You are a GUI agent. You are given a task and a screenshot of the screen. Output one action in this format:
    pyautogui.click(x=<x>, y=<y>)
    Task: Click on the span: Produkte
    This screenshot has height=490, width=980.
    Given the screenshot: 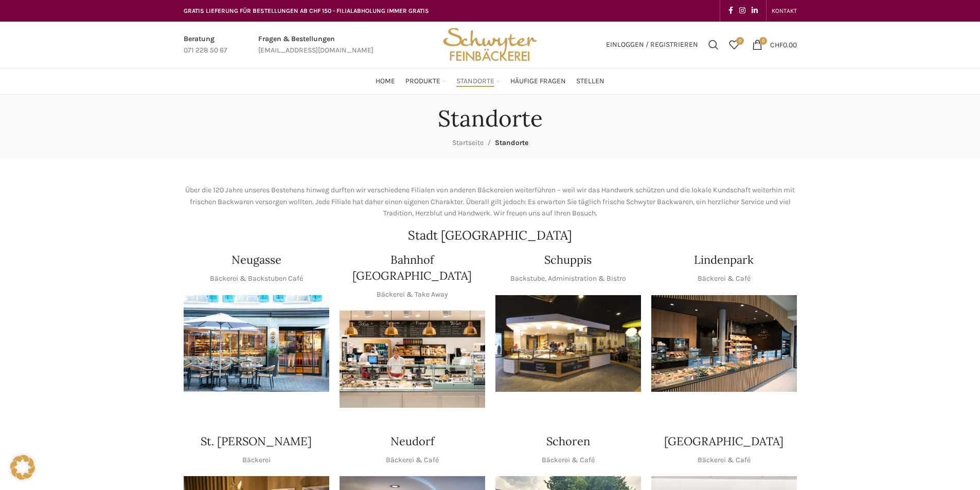 What is the action you would take?
    pyautogui.click(x=423, y=81)
    